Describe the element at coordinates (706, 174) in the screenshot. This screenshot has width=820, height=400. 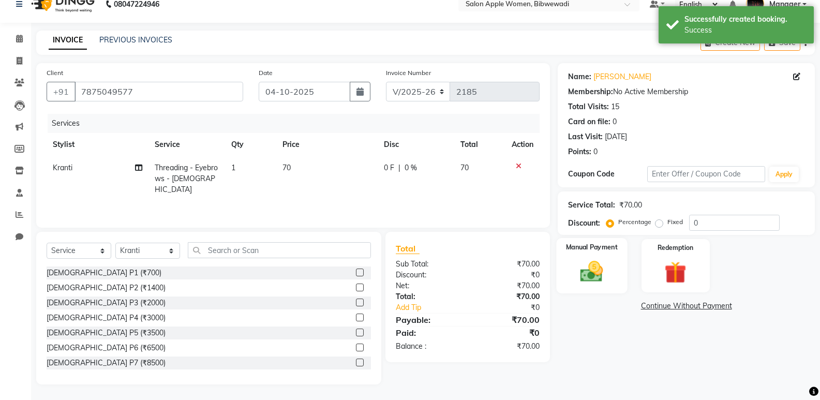
I see `input: Enter Offer / Coupon Code` at that location.